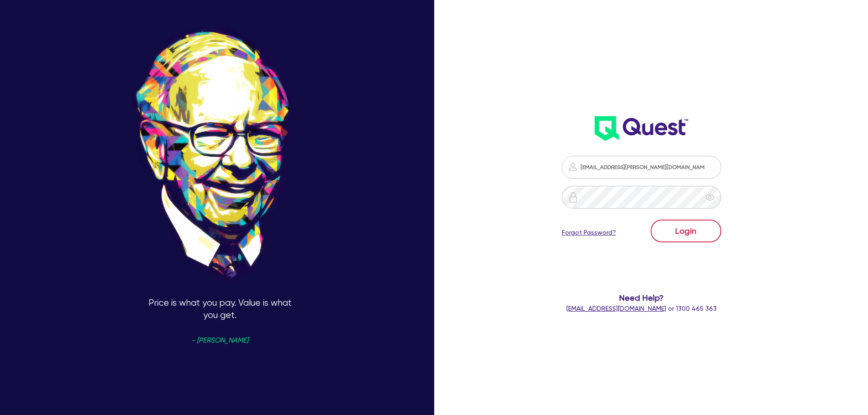  What do you see at coordinates (642, 297) in the screenshot?
I see `span: Need Help?` at bounding box center [642, 297].